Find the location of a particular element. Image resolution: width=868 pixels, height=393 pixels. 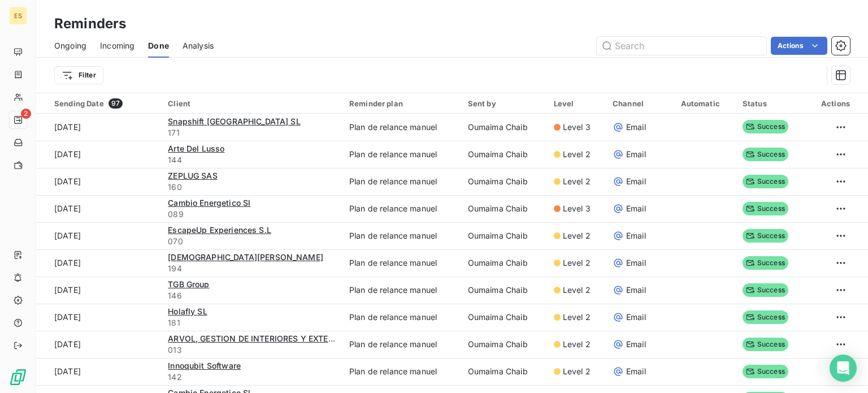

span: 070 is located at coordinates (252, 242).